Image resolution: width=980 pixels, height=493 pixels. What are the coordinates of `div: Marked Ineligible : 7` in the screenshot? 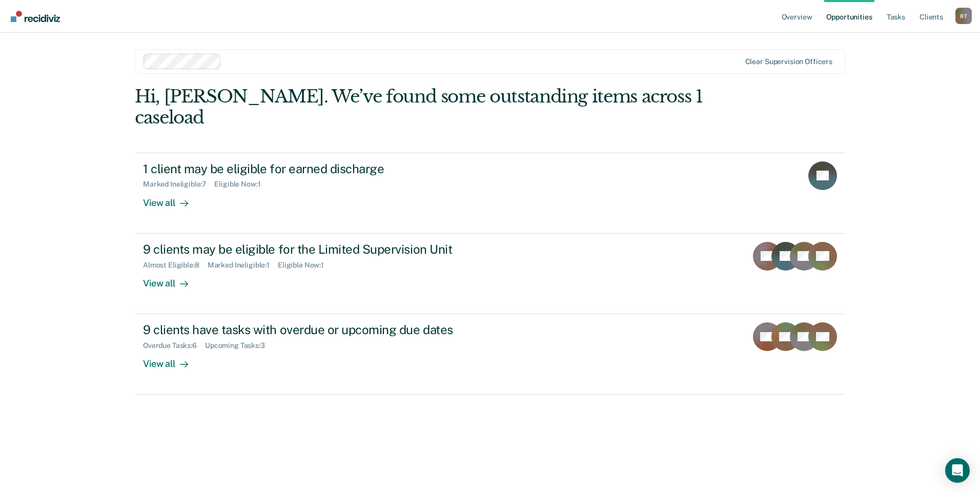 It's located at (179, 184).